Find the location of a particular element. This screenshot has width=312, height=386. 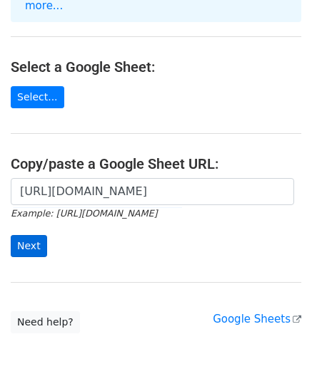

a: Google Sheets is located at coordinates (257, 319).